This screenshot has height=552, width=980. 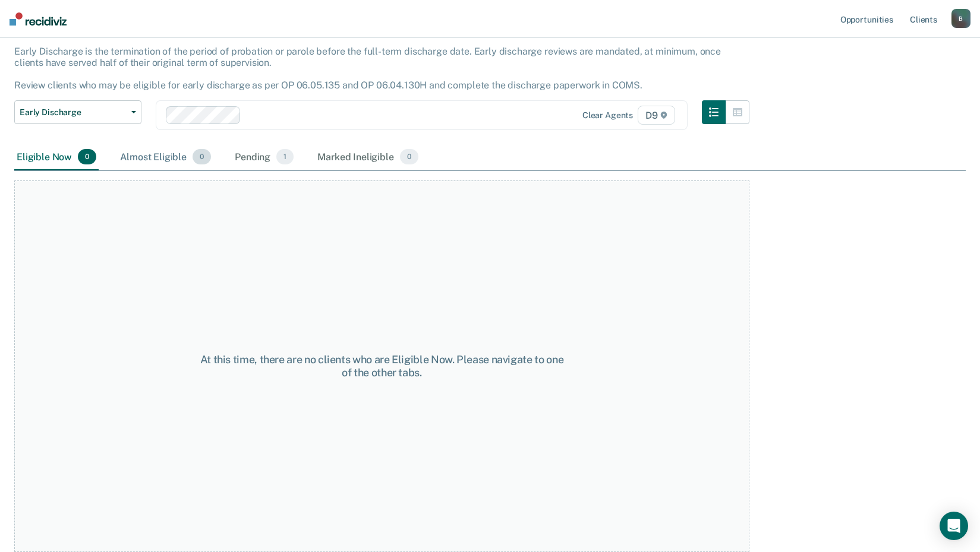 What do you see at coordinates (78, 112) in the screenshot?
I see `button: Early Discharge` at bounding box center [78, 112].